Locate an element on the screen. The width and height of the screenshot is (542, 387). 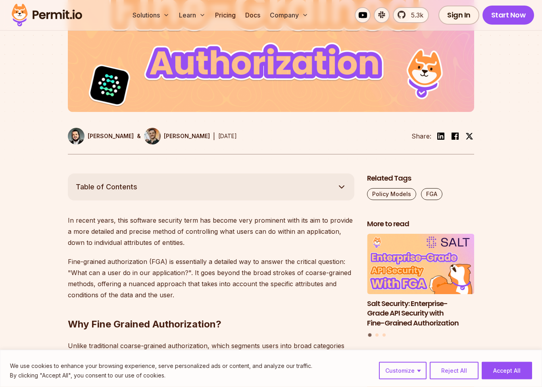
img: facebook is located at coordinates (455, 137).